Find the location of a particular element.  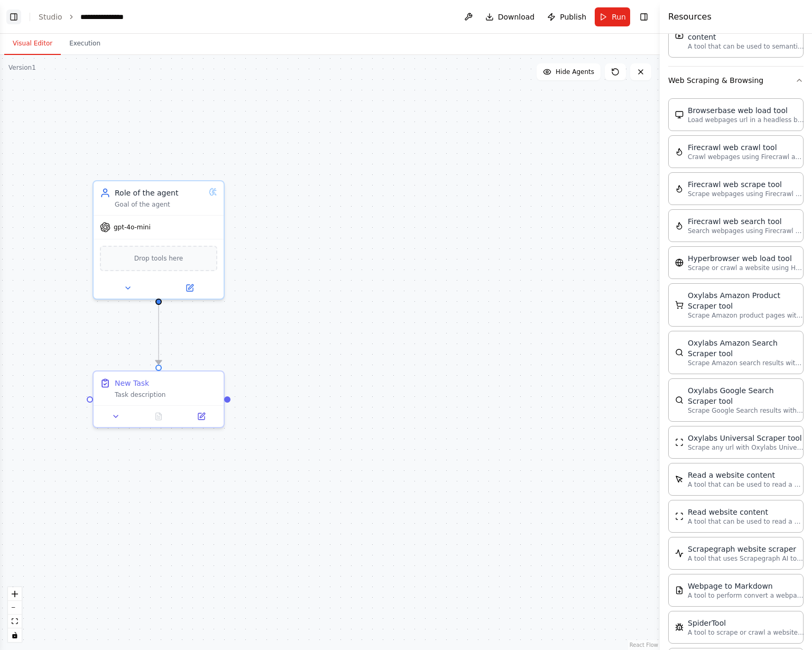

img: YoutubeVideoSearchTool is located at coordinates (679, 36).